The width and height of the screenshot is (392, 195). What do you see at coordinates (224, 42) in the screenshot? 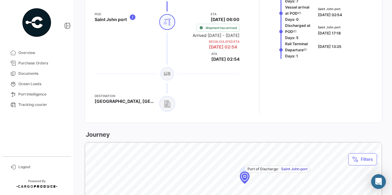
I see `app-card-info-title: Recalculated ETA` at bounding box center [224, 42].